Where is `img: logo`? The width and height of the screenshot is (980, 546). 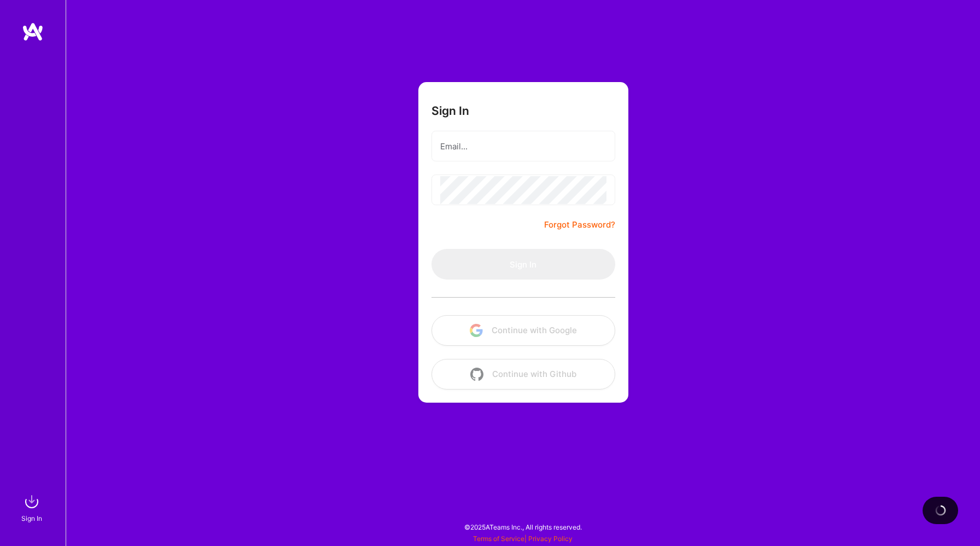
img: logo is located at coordinates (33, 32).